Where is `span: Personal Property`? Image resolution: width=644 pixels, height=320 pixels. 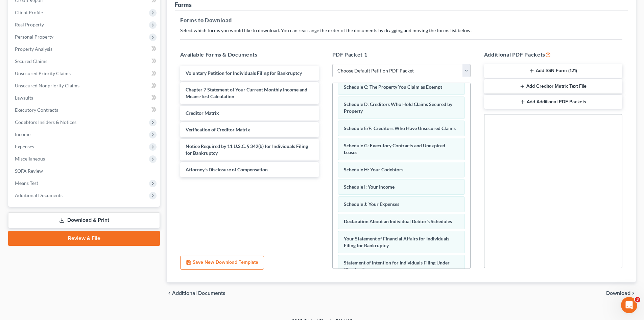 span: Personal Property is located at coordinates (34, 37).